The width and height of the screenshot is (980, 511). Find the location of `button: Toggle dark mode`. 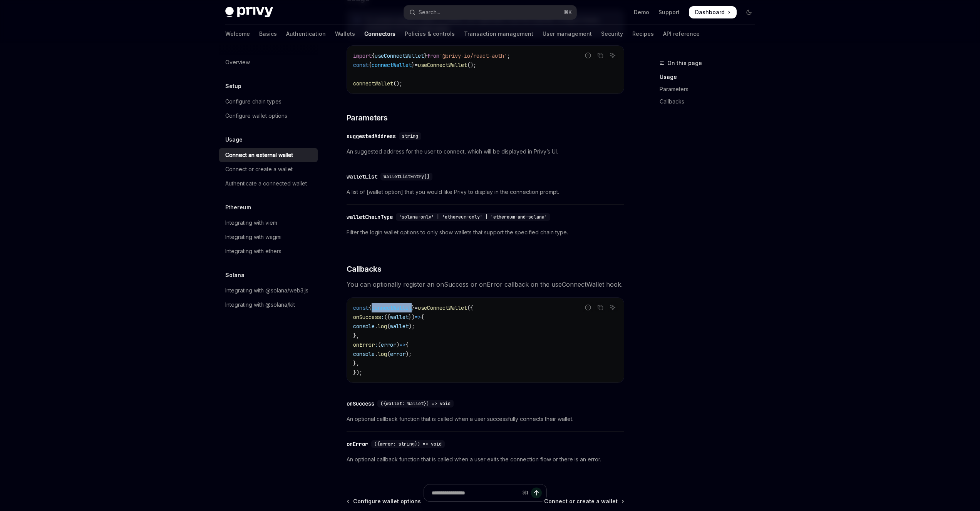

button: Toggle dark mode is located at coordinates (749, 12).